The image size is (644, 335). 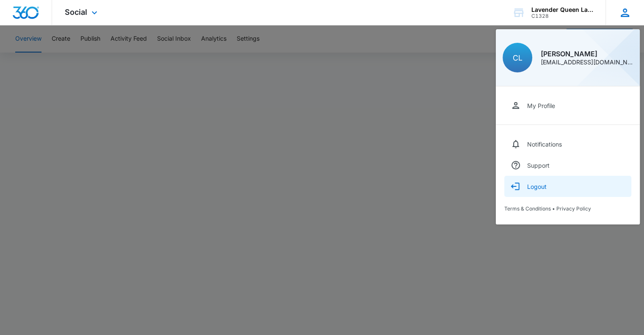 What do you see at coordinates (562, 16) in the screenshot?
I see `div: account id` at bounding box center [562, 16].